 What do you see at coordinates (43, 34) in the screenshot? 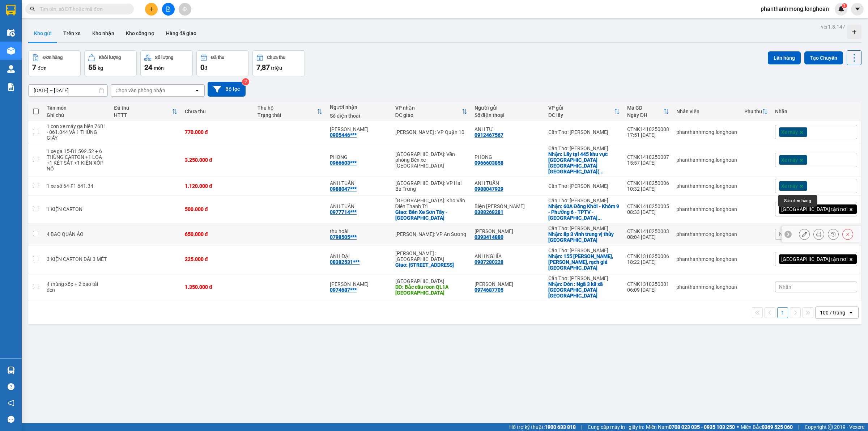
I see `button: Kho gửi` at bounding box center [43, 34].